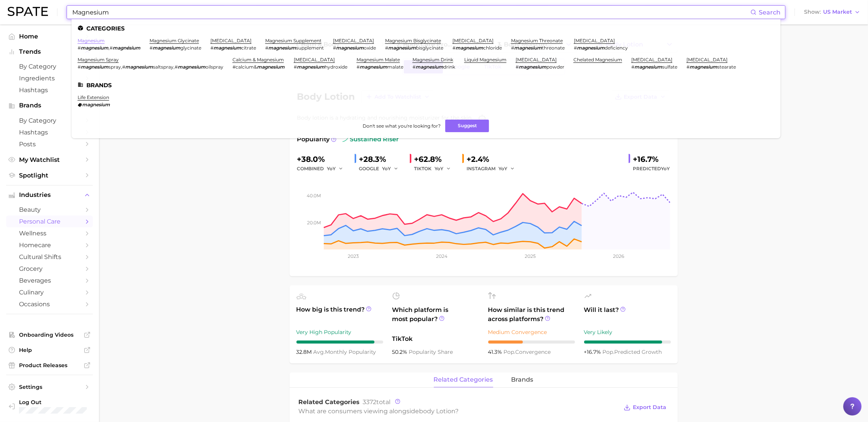 The image size is (868, 422). What do you see at coordinates (530, 256) in the screenshot?
I see `tspan: 2025` at bounding box center [530, 256].